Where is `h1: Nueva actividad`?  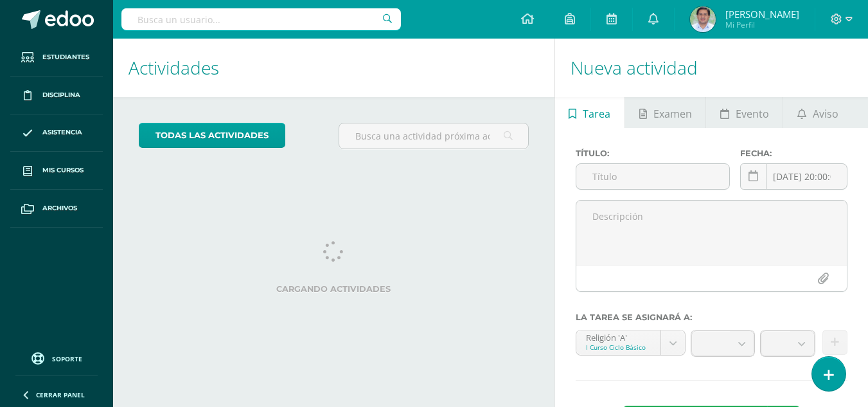 h1: Nueva actividad is located at coordinates (711, 67).